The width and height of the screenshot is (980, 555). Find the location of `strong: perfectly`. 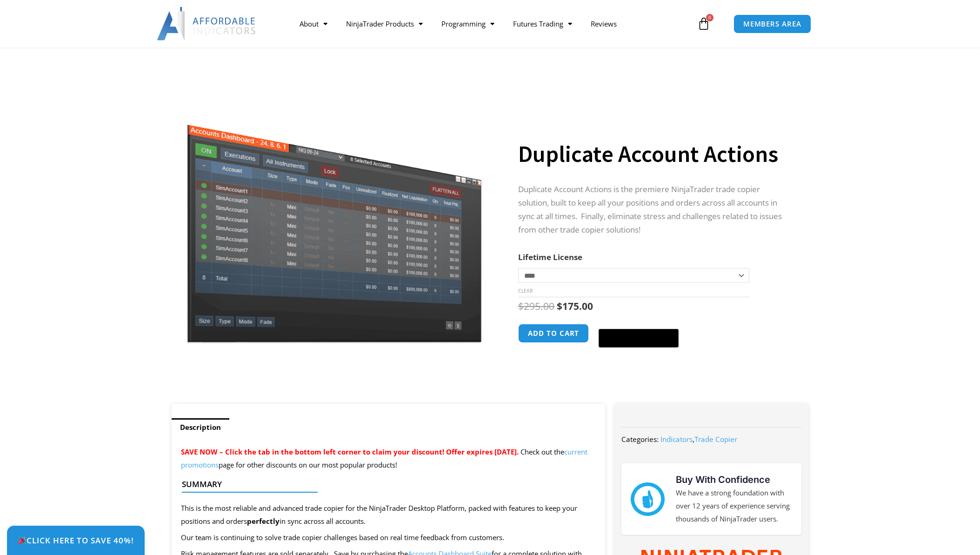

strong: perfectly is located at coordinates (263, 521).